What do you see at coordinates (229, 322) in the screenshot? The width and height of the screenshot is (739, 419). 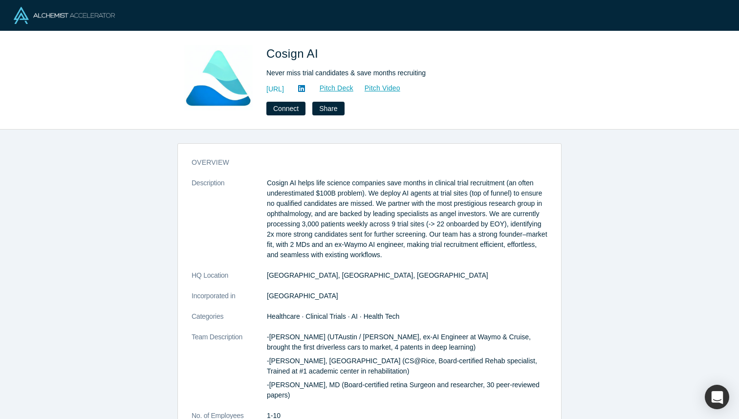 I see `dt: Categories` at bounding box center [229, 322].